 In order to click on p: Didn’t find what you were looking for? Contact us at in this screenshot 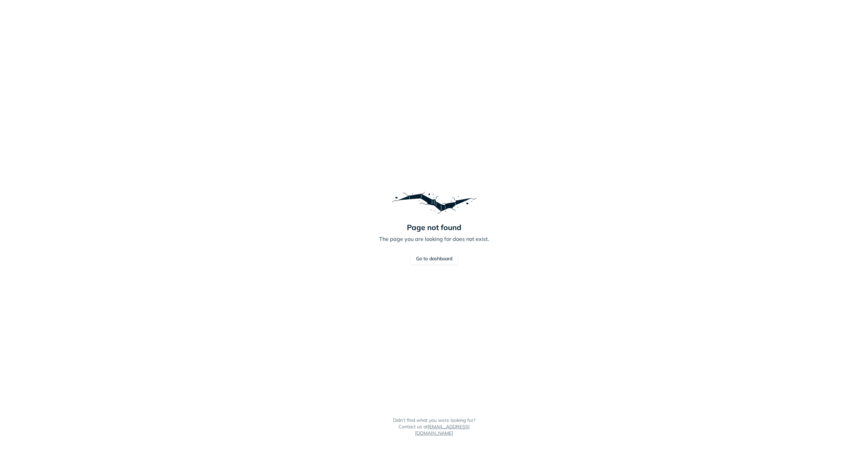, I will do `click(434, 427)`.